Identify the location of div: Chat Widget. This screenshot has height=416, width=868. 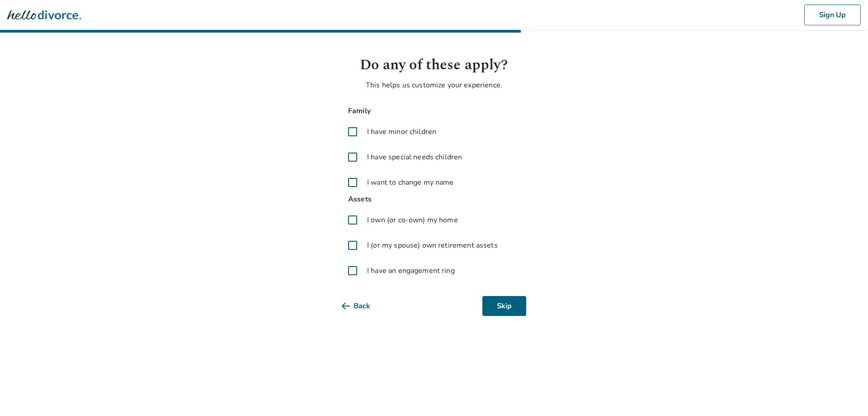
(845, 394).